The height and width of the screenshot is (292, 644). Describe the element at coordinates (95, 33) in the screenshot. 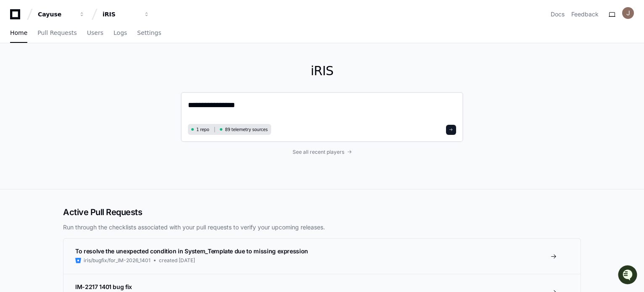

I see `span: Users` at that location.